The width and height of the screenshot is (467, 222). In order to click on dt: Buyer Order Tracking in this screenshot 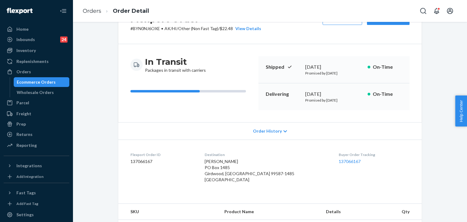, I will do `click(374, 154)`.